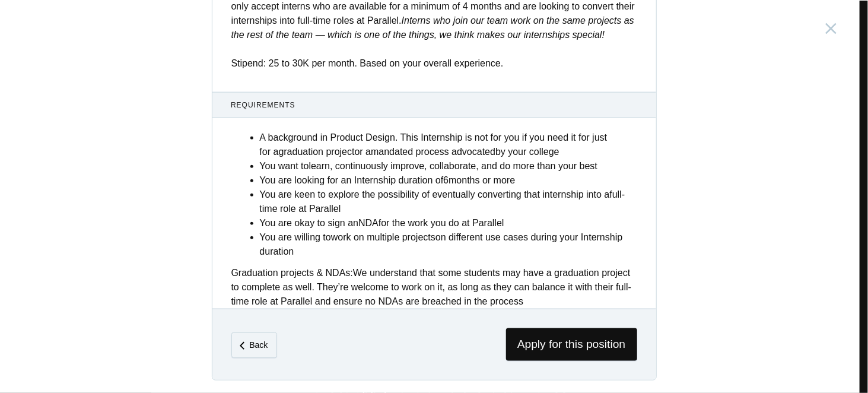 Image resolution: width=868 pixels, height=393 pixels. What do you see at coordinates (571, 344) in the screenshot?
I see `span: Apply for this position` at bounding box center [571, 344].